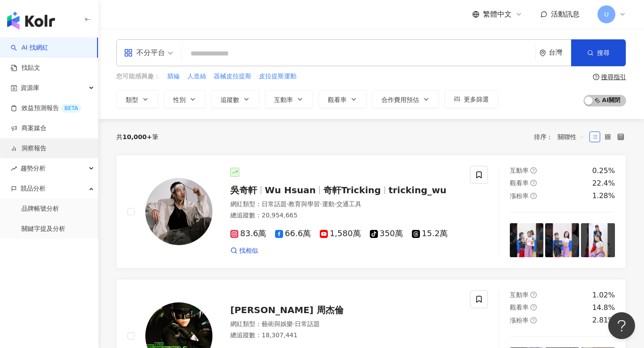  Describe the element at coordinates (543, 53) in the screenshot. I see `span: environment` at that location.